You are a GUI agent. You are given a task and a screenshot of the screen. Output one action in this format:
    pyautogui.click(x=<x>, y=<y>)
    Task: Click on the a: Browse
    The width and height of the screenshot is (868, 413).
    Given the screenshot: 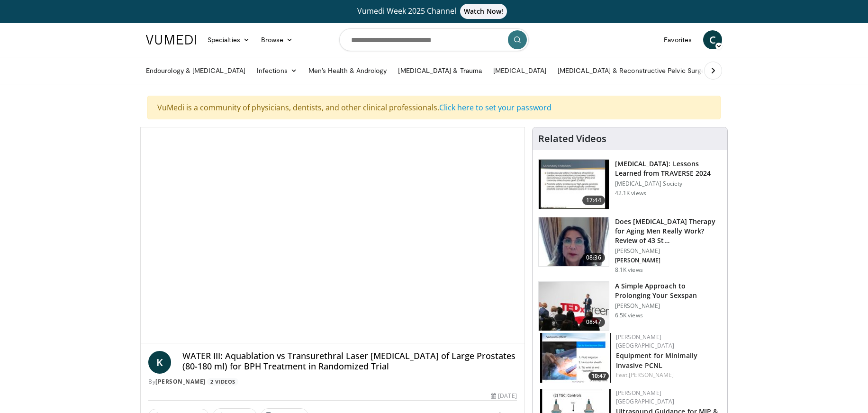 What is the action you would take?
    pyautogui.click(x=277, y=40)
    